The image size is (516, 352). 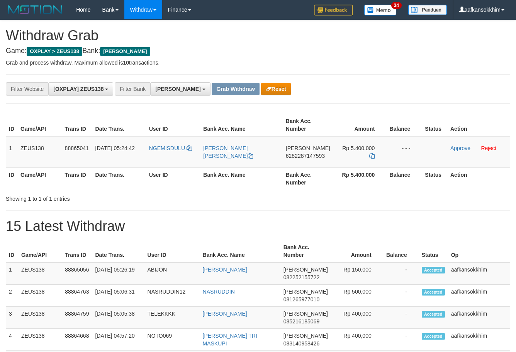 What do you see at coordinates (333, 10) in the screenshot?
I see `img: Feedback.jpg` at bounding box center [333, 10].